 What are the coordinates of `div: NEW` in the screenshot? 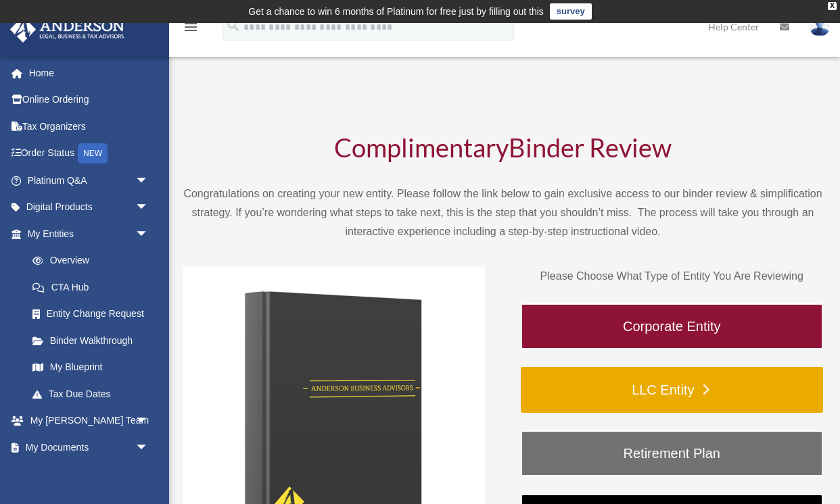 It's located at (92, 153).